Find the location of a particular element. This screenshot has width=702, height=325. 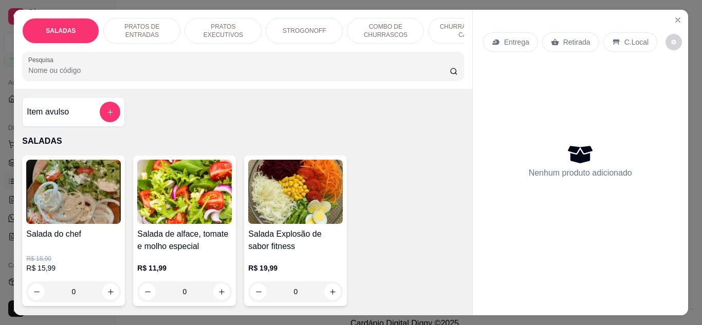

h4: Salada Explosão de sabor fitness is located at coordinates (296, 241).